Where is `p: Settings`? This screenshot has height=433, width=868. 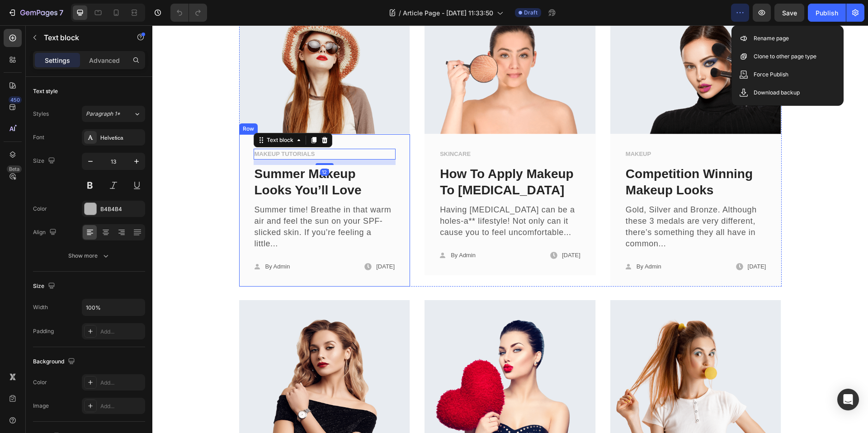 p: Settings is located at coordinates (57, 61).